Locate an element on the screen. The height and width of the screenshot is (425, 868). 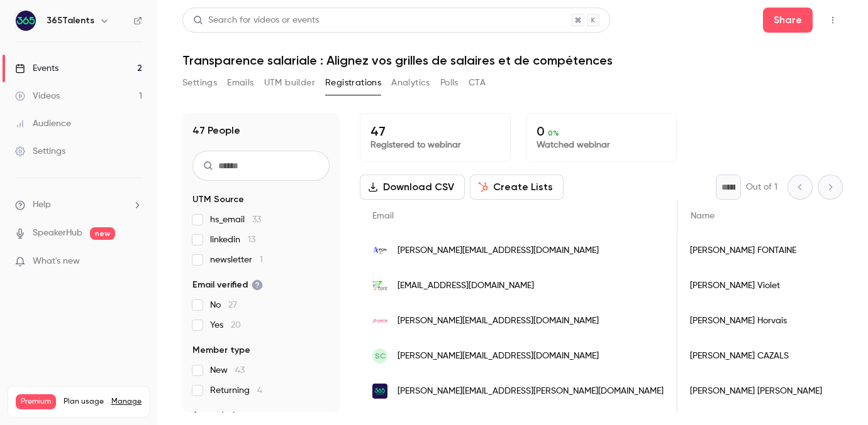
span: What's new is located at coordinates (56, 262).